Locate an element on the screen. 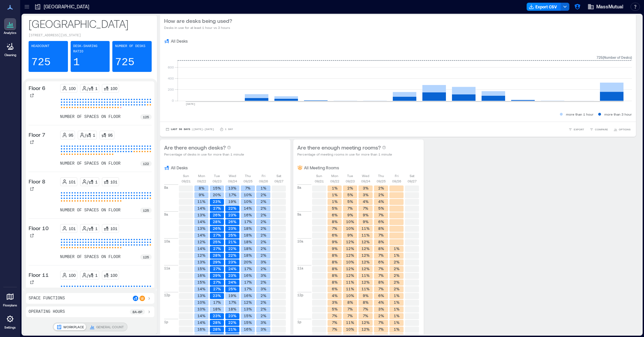 The width and height of the screenshot is (644, 337). p: Desk-sharing ratio is located at coordinates (91, 49).